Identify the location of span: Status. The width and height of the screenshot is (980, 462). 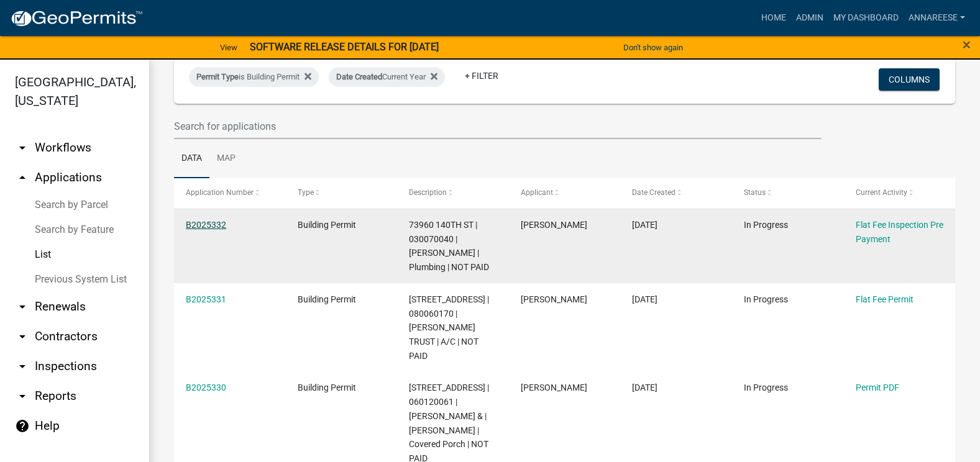
(755, 192).